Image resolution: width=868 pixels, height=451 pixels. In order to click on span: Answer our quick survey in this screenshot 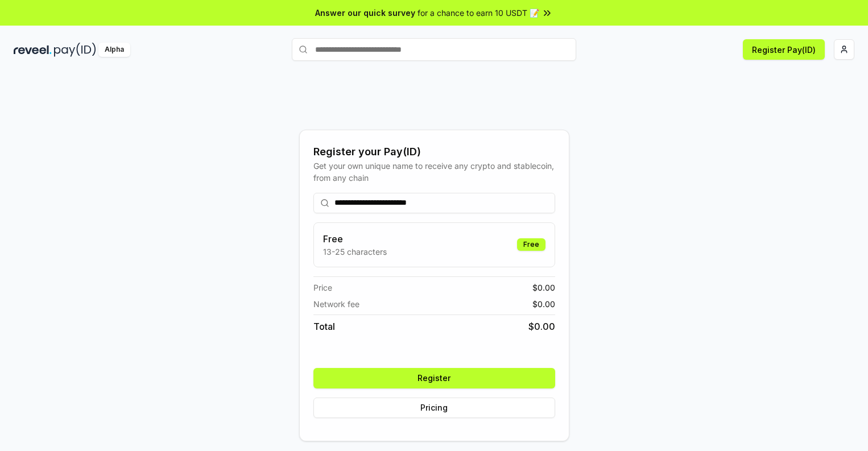, I will do `click(365, 13)`.